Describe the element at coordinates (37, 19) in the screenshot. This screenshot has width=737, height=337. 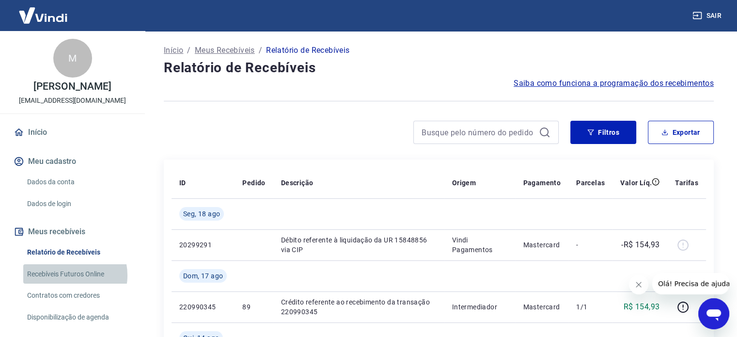
I see `div: v 4.0.25` at that location.